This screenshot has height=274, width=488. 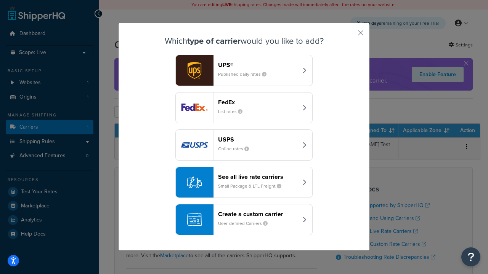 I want to click on img: icon-carrier-liverate-becf4550.svg, so click(x=194, y=182).